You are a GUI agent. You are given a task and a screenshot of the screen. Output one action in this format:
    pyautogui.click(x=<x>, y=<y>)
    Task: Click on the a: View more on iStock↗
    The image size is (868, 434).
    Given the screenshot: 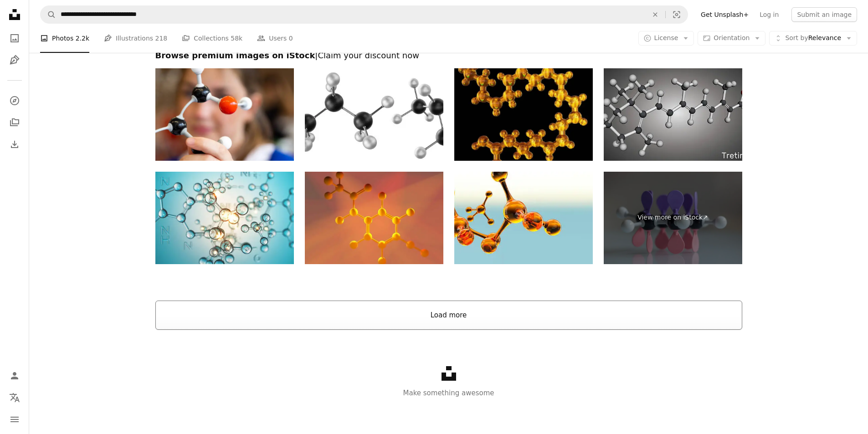 What is the action you would take?
    pyautogui.click(x=673, y=218)
    